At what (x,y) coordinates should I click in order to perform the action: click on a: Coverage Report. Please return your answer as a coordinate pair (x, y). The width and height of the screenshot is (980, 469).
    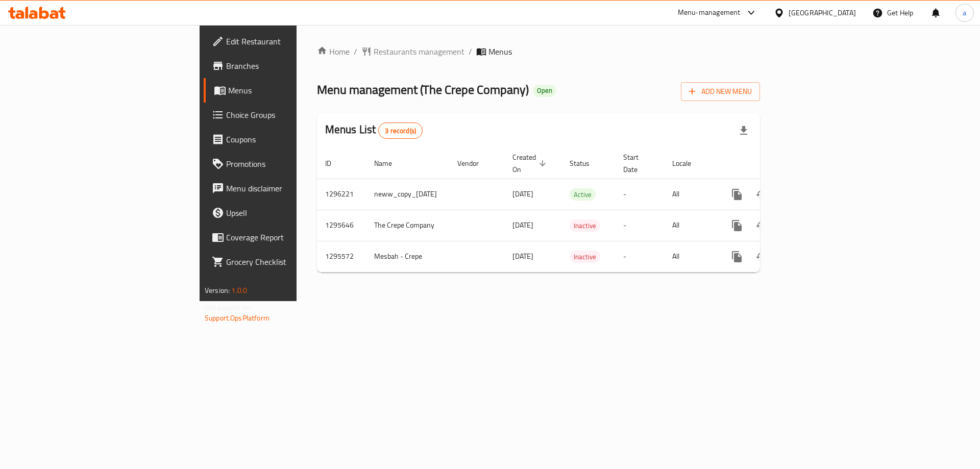
    Looking at the image, I should click on (283, 237).